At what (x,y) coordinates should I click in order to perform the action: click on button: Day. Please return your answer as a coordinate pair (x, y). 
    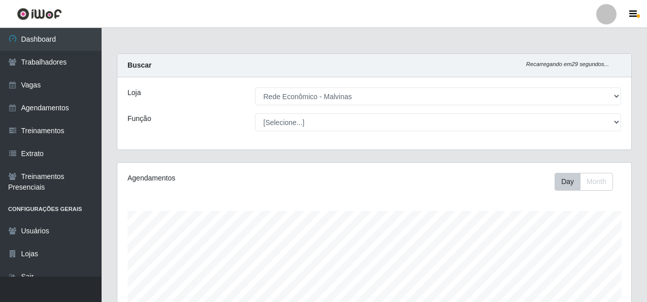
    Looking at the image, I should click on (568, 181).